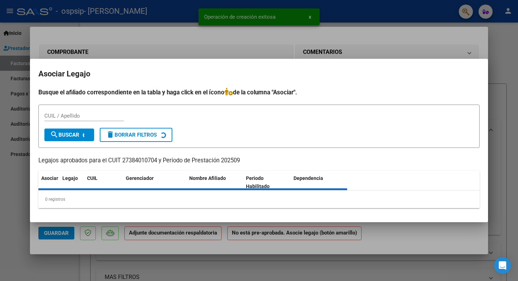 This screenshot has height=281, width=518. What do you see at coordinates (69, 135) in the screenshot?
I see `button: Buscar` at bounding box center [69, 135].